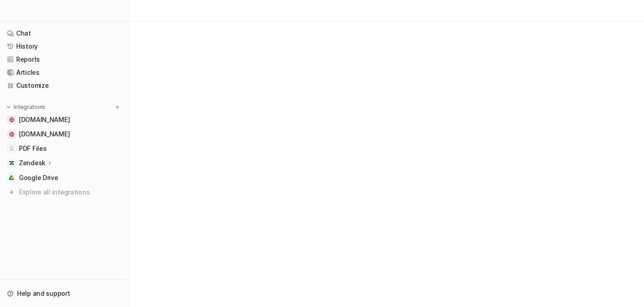 This screenshot has height=307, width=644. Describe the element at coordinates (64, 46) in the screenshot. I see `a: History` at that location.